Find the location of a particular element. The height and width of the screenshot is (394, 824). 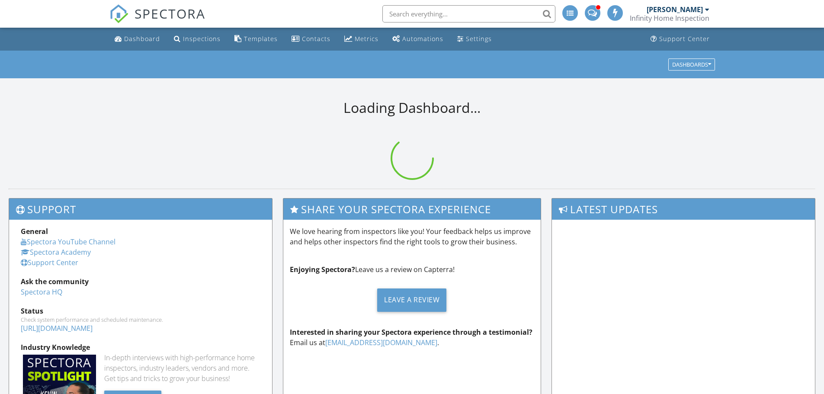

a: Spectora YouTube Channel is located at coordinates (68, 242).